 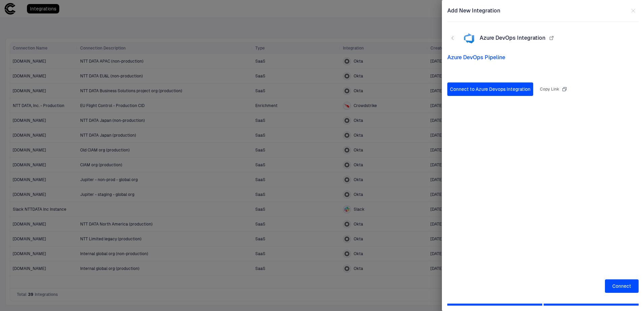 I want to click on button: Copy Link, so click(x=553, y=89).